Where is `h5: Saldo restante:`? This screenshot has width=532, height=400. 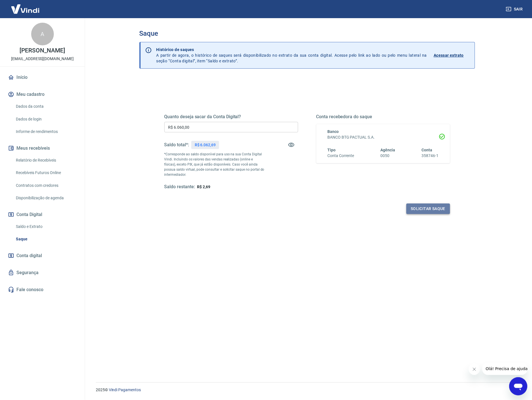 h5: Saldo restante: is located at coordinates (180, 186).